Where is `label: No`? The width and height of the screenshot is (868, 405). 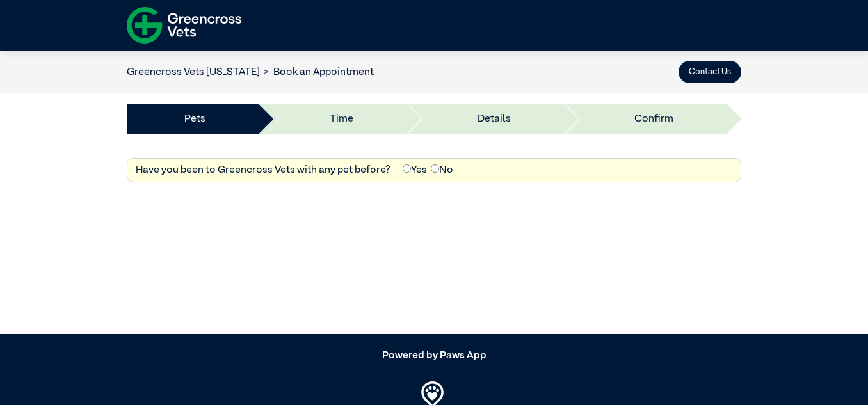 label: No is located at coordinates (442, 170).